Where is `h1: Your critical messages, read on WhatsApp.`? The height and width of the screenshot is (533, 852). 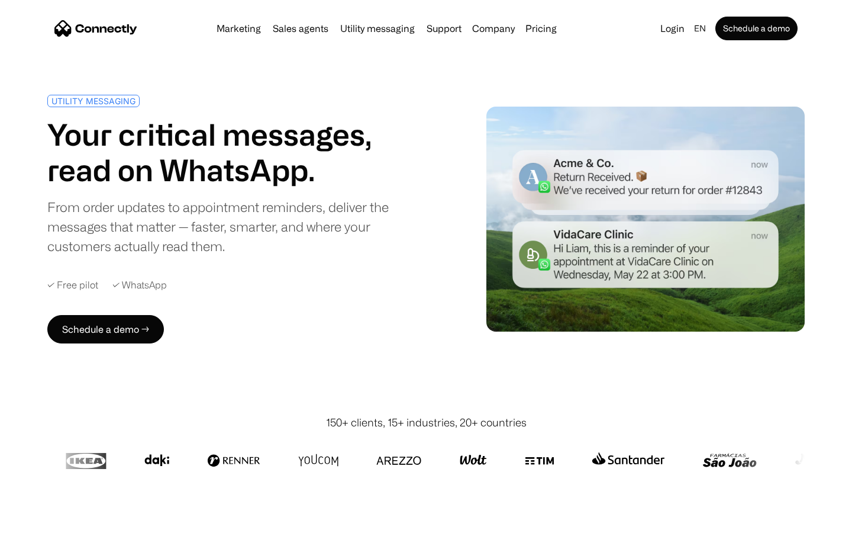
h1: Your critical messages, read on WhatsApp. is located at coordinates (234, 152).